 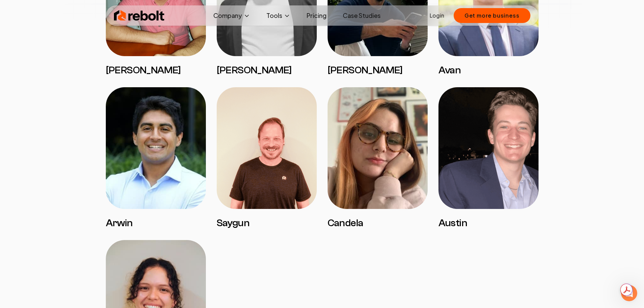 I want to click on h3: Saygun, so click(x=267, y=223).